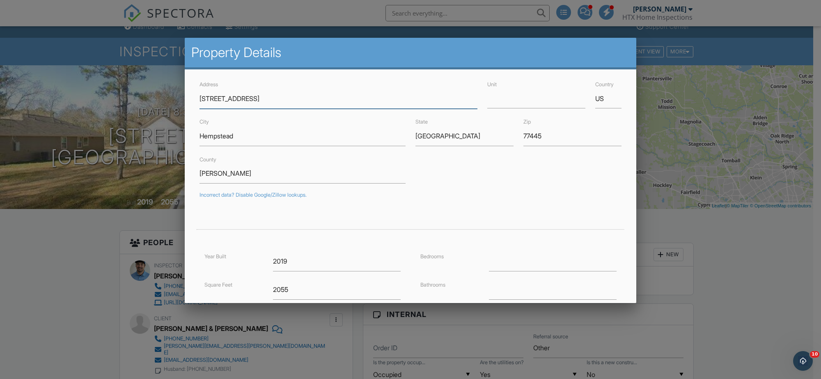  I want to click on label: Bathrooms, so click(433, 285).